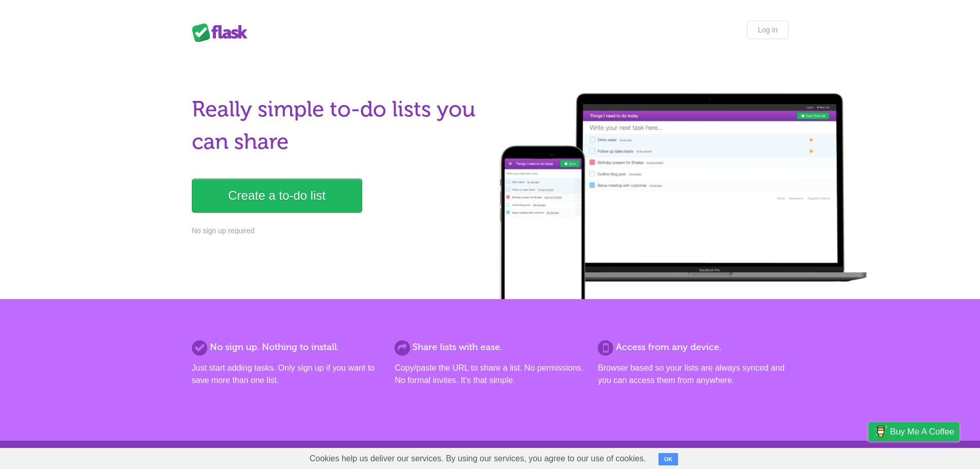 This screenshot has width=980, height=469. Describe the element at coordinates (693, 347) in the screenshot. I see `h2: Access from any device.` at that location.